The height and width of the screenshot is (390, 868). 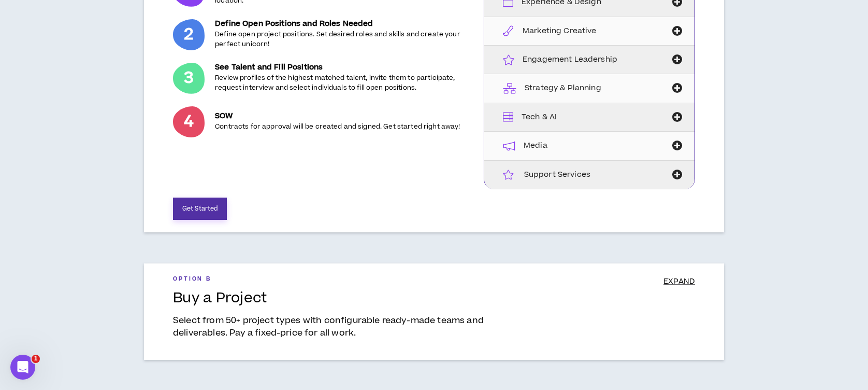 I want to click on p: 4, so click(x=189, y=122).